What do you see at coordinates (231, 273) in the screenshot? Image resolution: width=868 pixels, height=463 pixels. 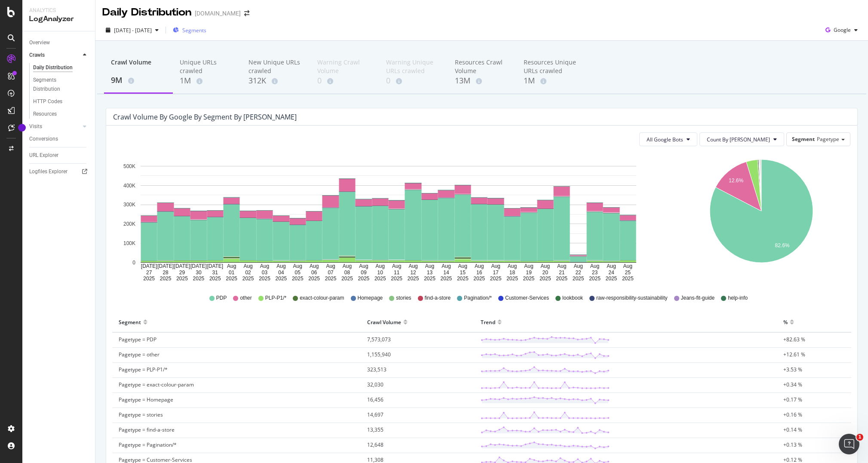 I see `text: 01` at bounding box center [231, 273].